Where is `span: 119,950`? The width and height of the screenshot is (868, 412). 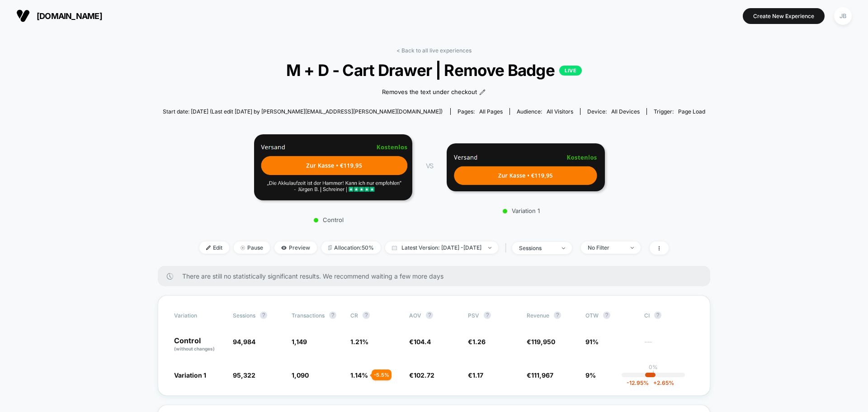
span: 119,950 is located at coordinates (543, 341).